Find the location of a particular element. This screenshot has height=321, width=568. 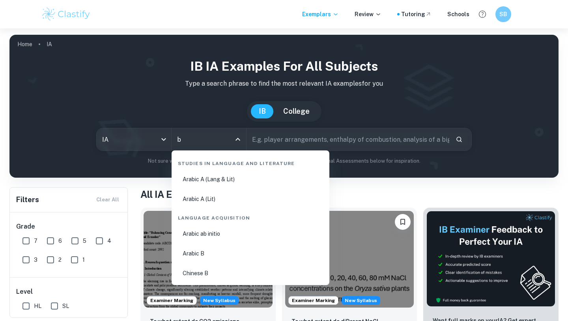

button: Bookmark is located at coordinates (403, 222).